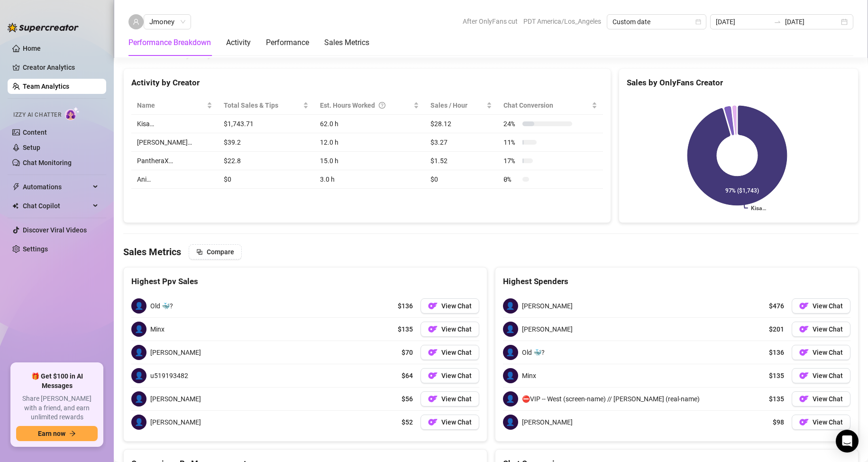 This screenshot has height=462, width=868. Describe the element at coordinates (369, 124) in the screenshot. I see `td: 62.0 h` at that location.